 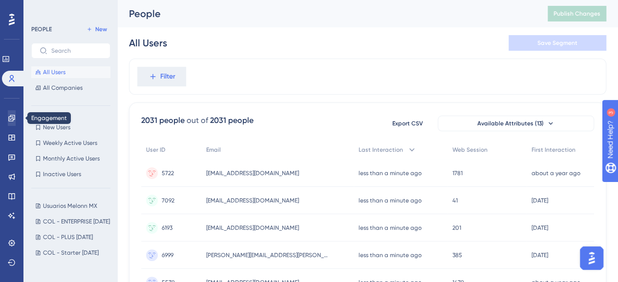 What do you see at coordinates (511, 124) in the screenshot?
I see `span: Available Attributes (13)` at bounding box center [511, 124].